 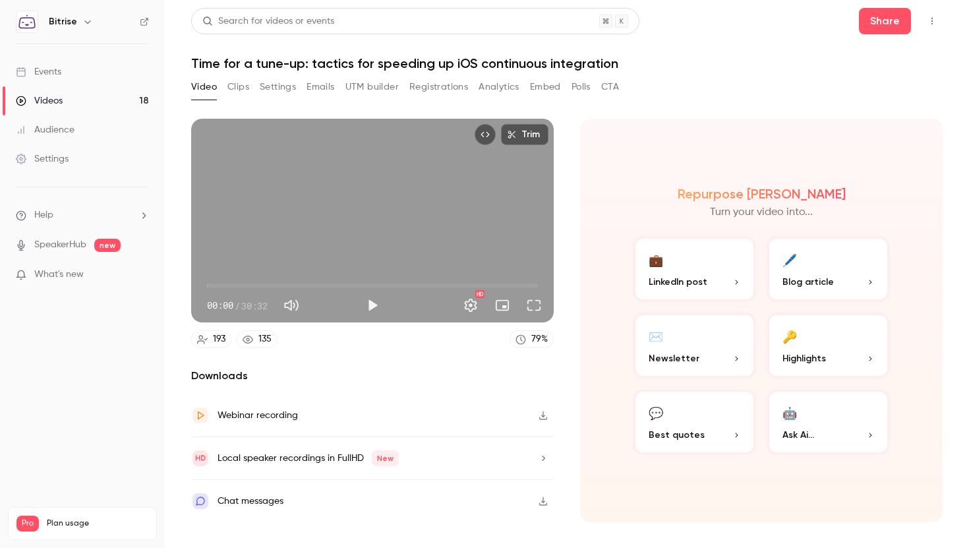 I want to click on button: Trim, so click(x=525, y=134).